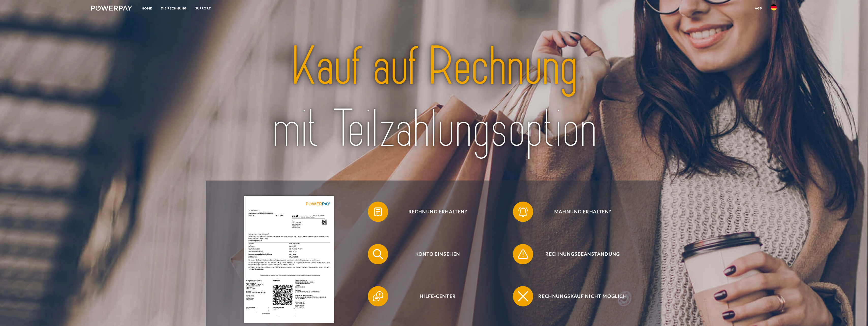 Image resolution: width=868 pixels, height=326 pixels. I want to click on a: Rechnung erhalten?, so click(434, 212).